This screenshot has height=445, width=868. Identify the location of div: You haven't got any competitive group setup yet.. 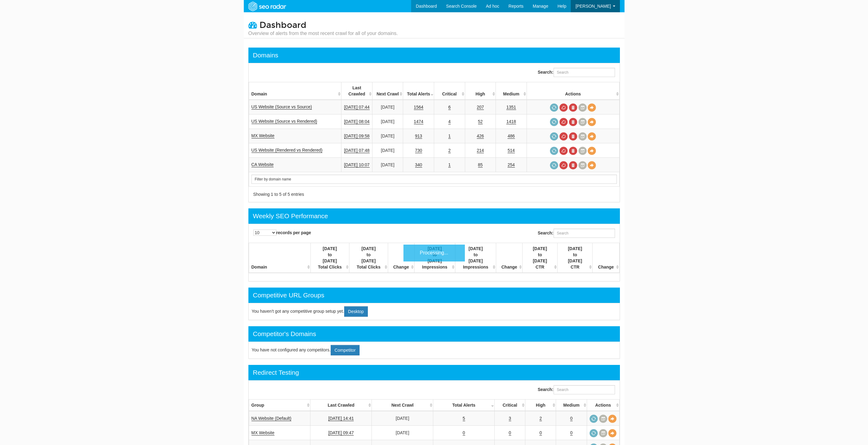
(434, 311).